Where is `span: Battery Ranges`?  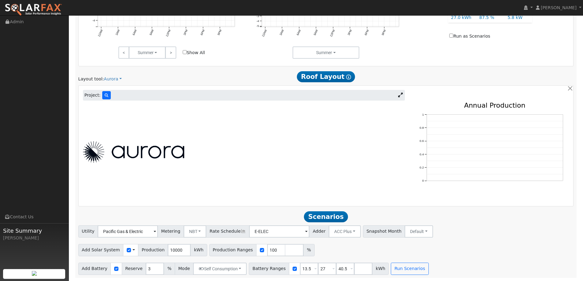
span: Battery Ranges is located at coordinates (269, 269).